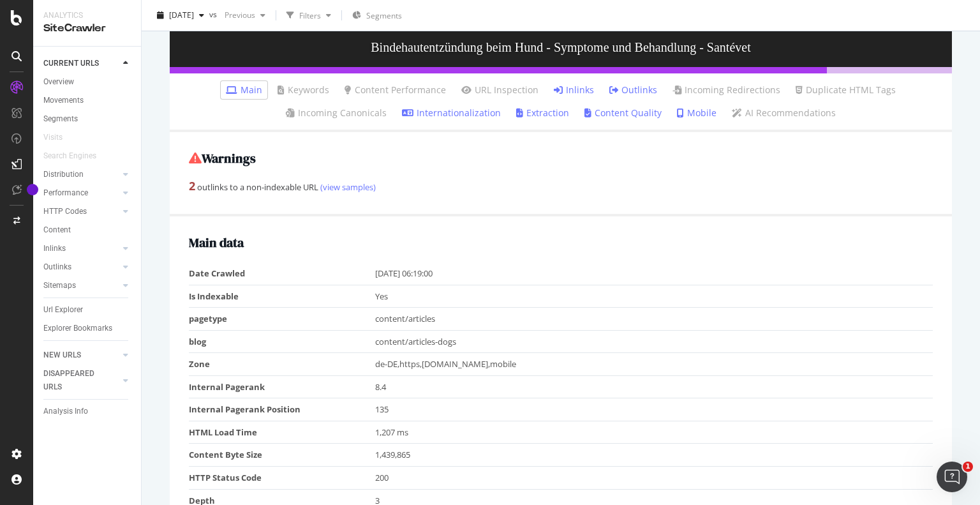 This screenshot has height=505, width=980. What do you see at coordinates (88, 310) in the screenshot?
I see `a: Url Explorer` at bounding box center [88, 310].